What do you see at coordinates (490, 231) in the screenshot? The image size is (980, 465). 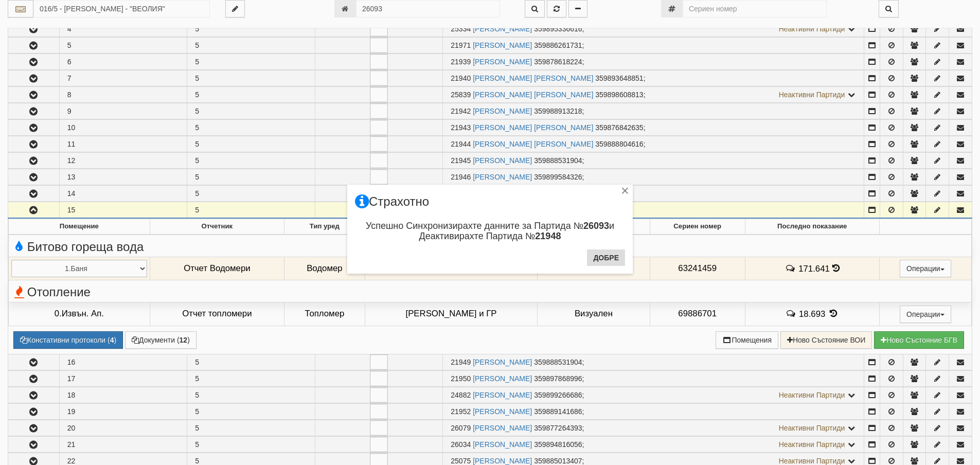 I see `h4: Успешно Синхронизирахте данните за Партида № и Деактивирахте Партида №` at bounding box center [490, 231].